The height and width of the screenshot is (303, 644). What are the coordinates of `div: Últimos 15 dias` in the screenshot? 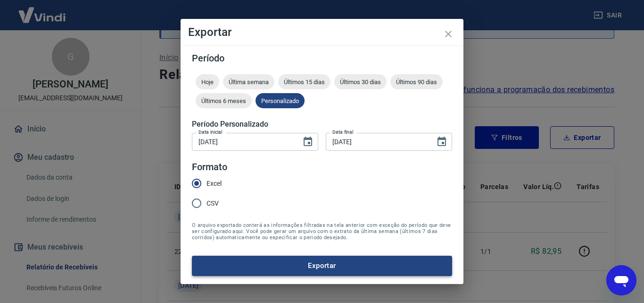 It's located at (304, 82).